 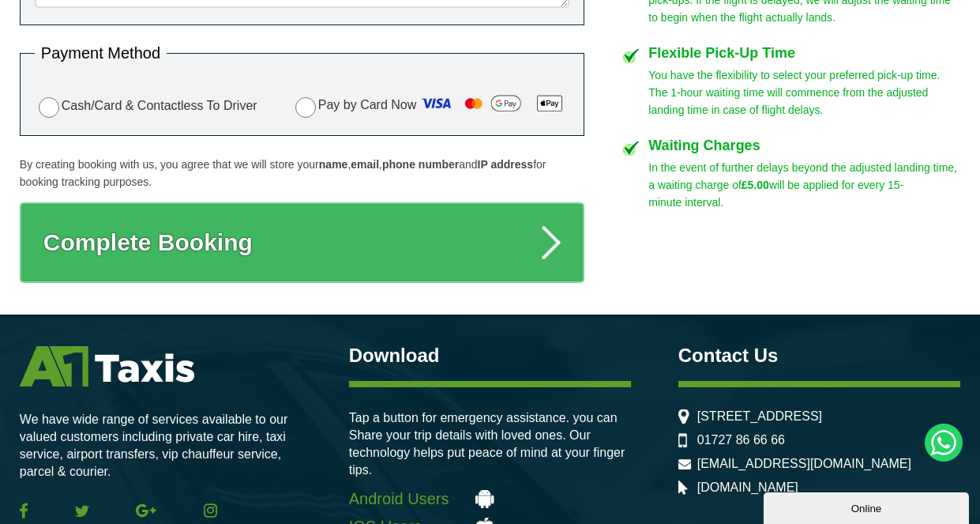 What do you see at coordinates (805, 93) in the screenshot?
I see `p: You have the flexibility to select your preferred pick-up time. The 1-hour waiting time will comm...` at bounding box center [805, 93].